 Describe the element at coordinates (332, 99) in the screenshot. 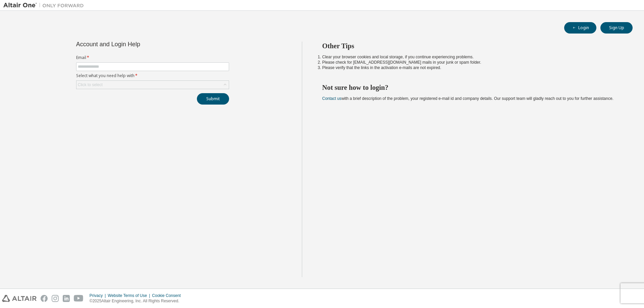

I see `a: Contact us` at that location.